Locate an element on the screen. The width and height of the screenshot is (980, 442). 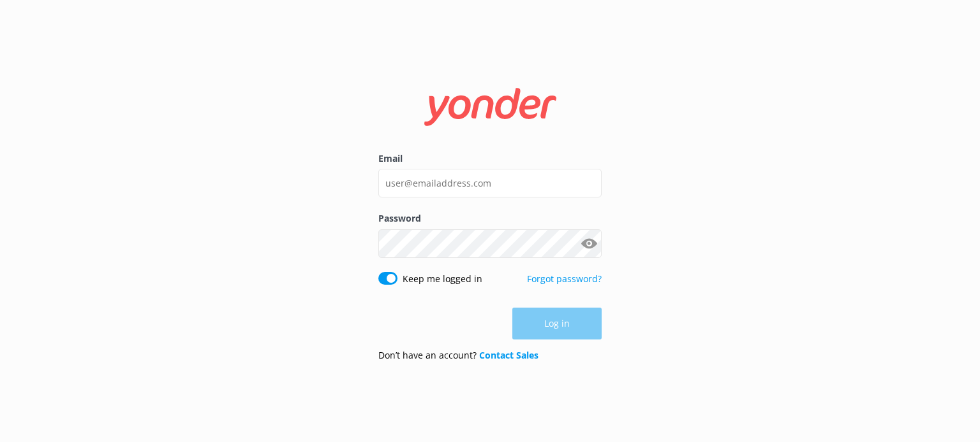
a: Forgot password? is located at coordinates (564, 279).